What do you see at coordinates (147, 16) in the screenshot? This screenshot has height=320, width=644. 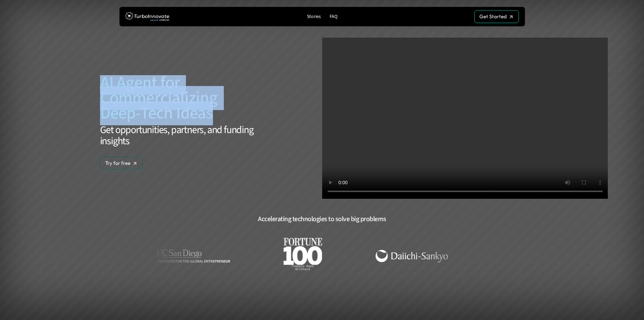 I see `a: TurboInnovate Logo` at bounding box center [147, 16].